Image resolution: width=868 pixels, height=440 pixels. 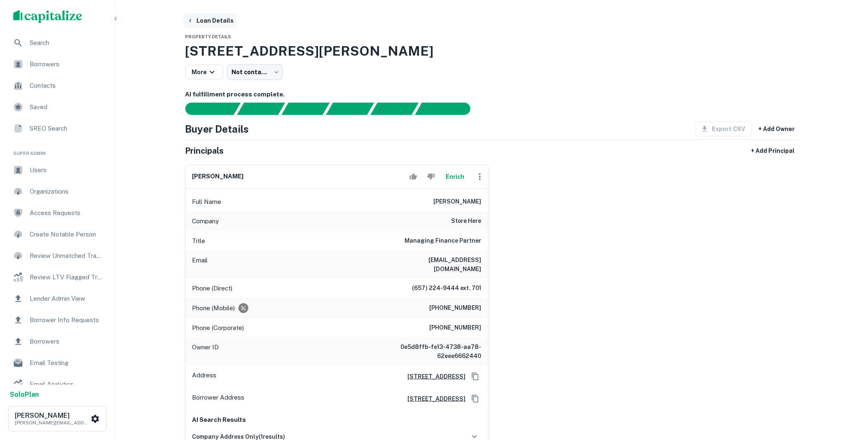 What do you see at coordinates (778, 129) in the screenshot?
I see `button: + Add Owner` at bounding box center [778, 129].